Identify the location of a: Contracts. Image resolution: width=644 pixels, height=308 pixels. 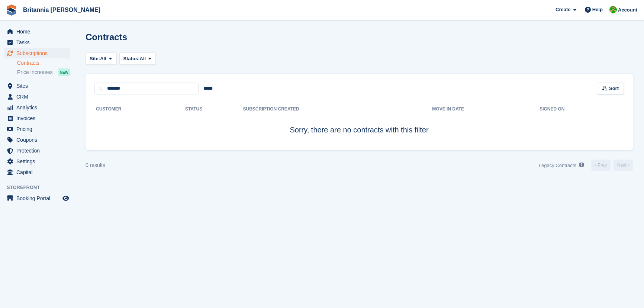
(44, 63).